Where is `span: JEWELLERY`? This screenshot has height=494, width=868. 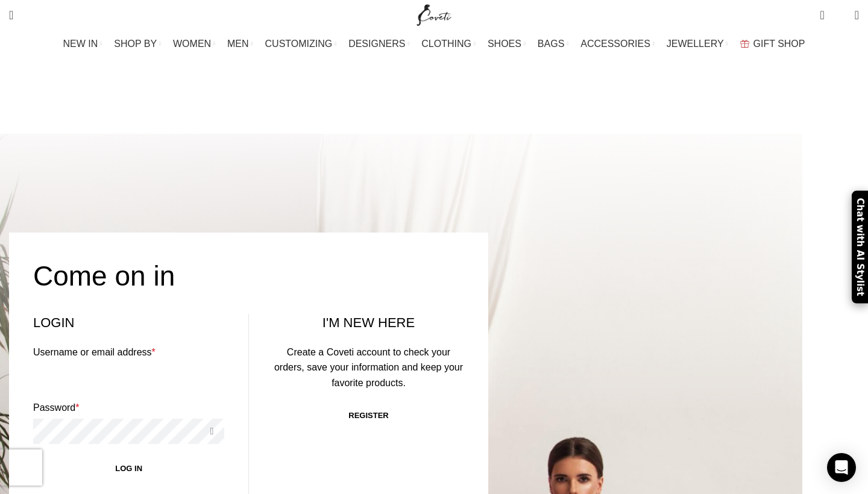
span: JEWELLERY is located at coordinates (695, 44).